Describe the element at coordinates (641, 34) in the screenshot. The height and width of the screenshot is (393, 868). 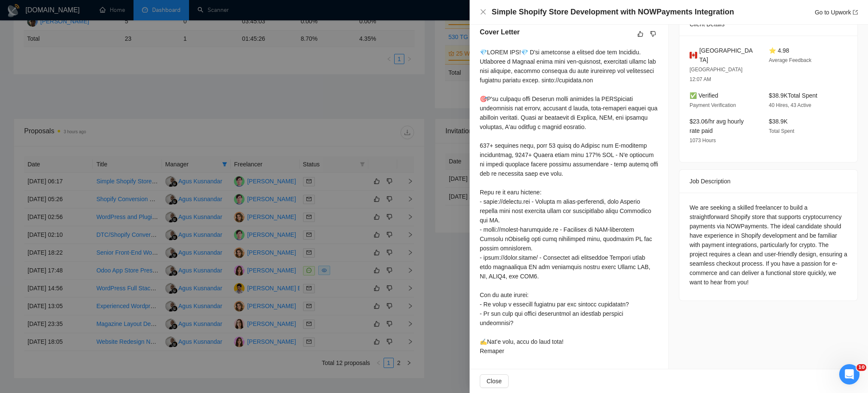
I see `span: like` at that location.